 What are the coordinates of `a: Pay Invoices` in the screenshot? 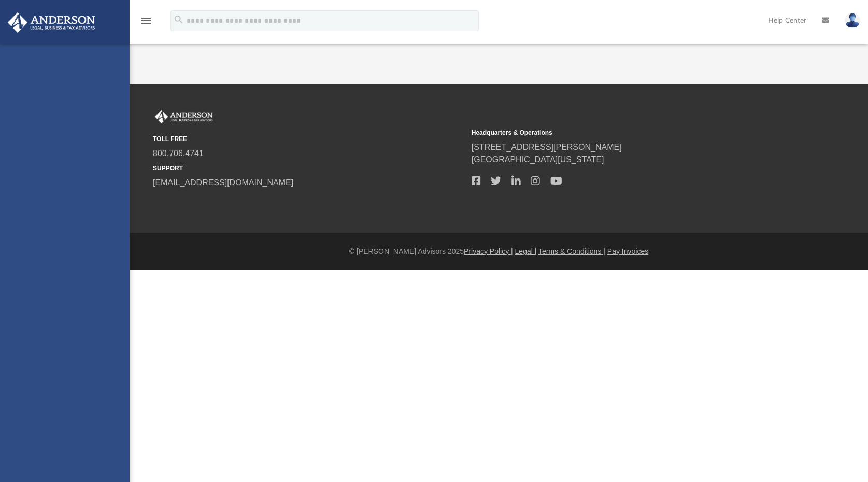 It's located at (628, 251).